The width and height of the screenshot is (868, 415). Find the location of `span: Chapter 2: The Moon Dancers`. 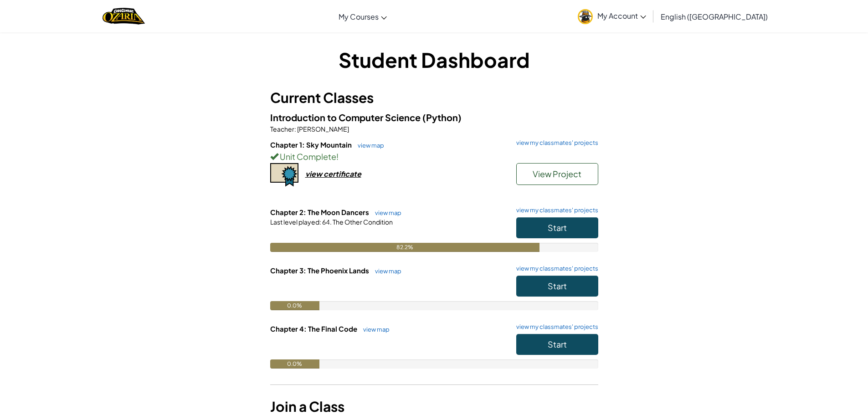

span: Chapter 2: The Moon Dancers is located at coordinates (320, 212).